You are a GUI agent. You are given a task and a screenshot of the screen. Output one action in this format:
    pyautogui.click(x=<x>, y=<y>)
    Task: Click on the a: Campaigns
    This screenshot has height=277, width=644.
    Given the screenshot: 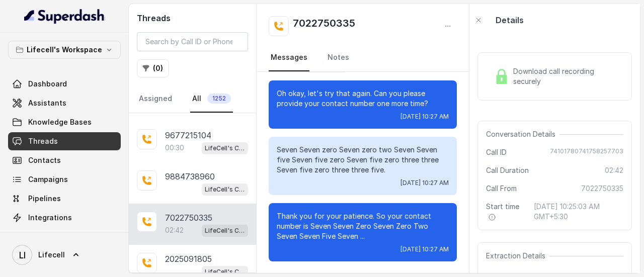 What is the action you would take?
    pyautogui.click(x=65, y=180)
    